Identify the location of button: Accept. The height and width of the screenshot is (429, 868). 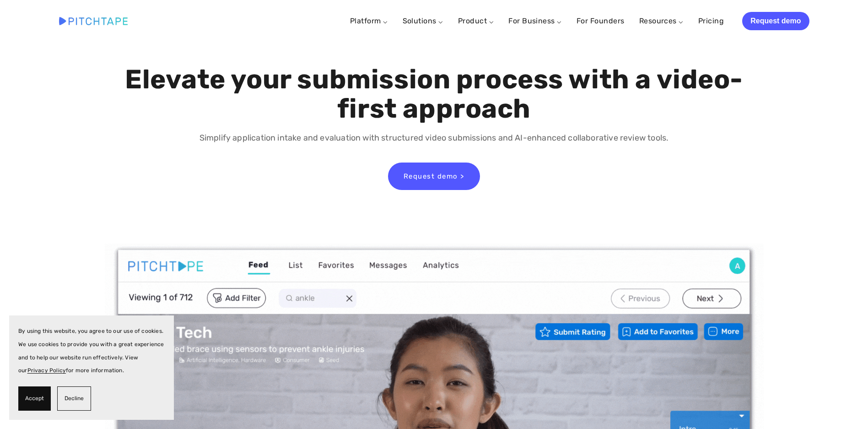
(34, 398).